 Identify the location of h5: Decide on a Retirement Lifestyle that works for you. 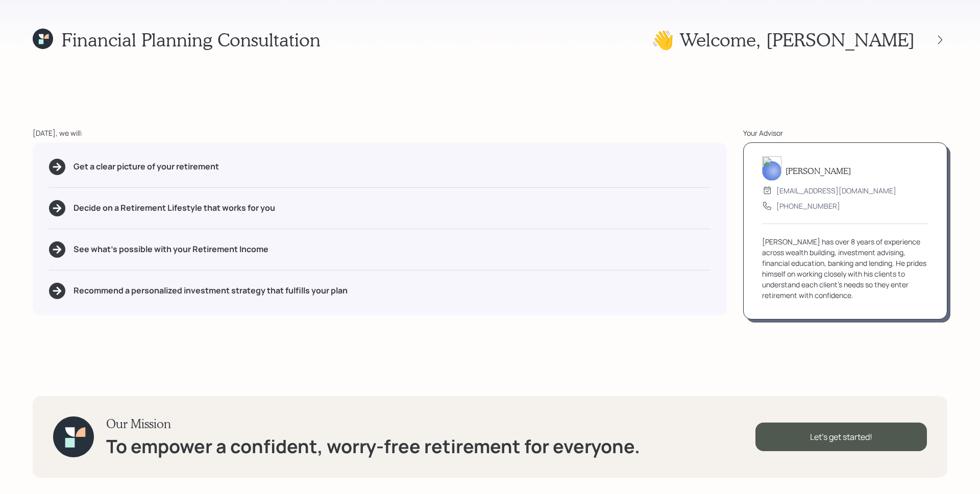
(174, 208).